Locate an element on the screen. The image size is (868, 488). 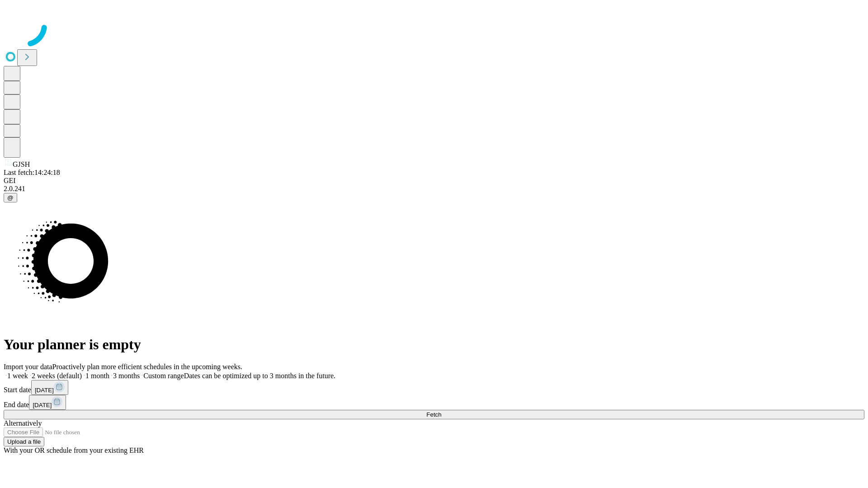
span: Import your data is located at coordinates (28, 366).